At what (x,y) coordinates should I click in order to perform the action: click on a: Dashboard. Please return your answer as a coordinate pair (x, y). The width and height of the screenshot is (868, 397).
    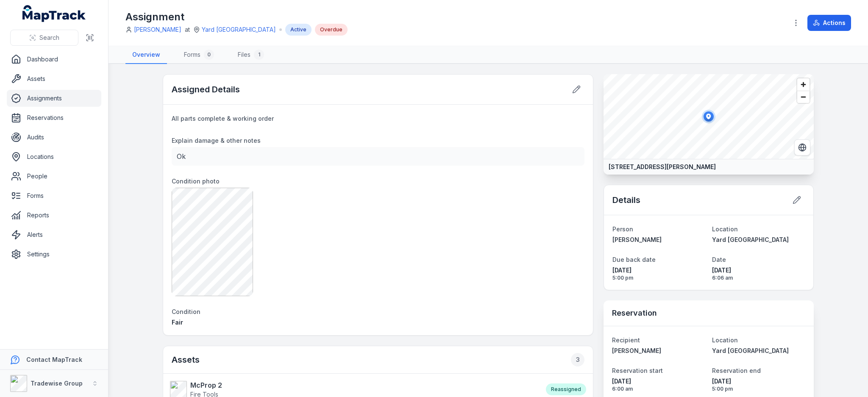
    Looking at the image, I should click on (54, 60).